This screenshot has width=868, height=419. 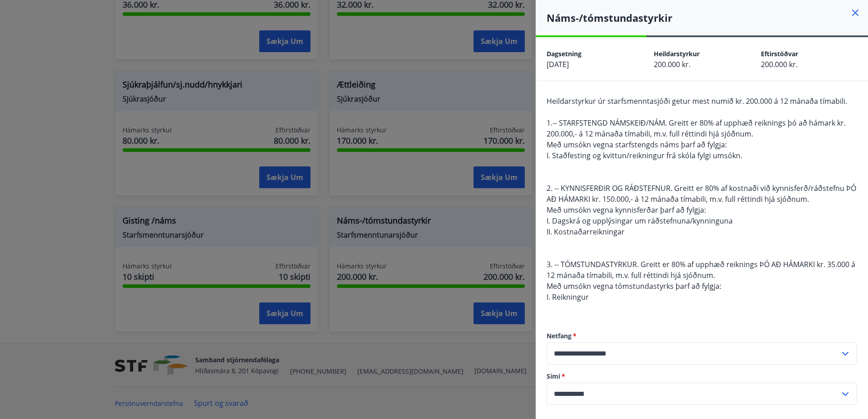 What do you see at coordinates (585, 232) in the screenshot?
I see `span: II. Kostnaðarreikningar` at bounding box center [585, 232].